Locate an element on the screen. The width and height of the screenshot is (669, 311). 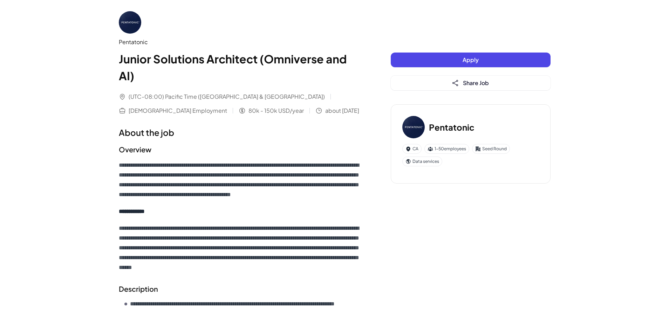
div: Pentatonic is located at coordinates (241, 42).